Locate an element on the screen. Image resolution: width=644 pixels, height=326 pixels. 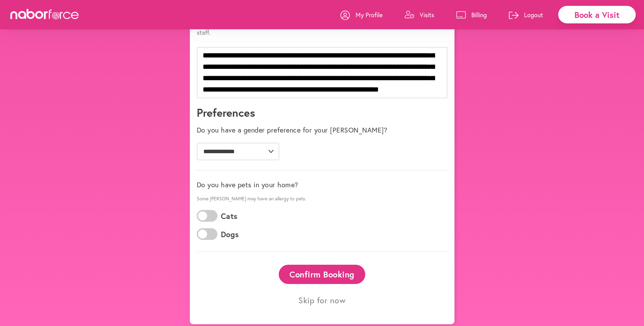
label: Do you have pets in your home? is located at coordinates (247, 185).